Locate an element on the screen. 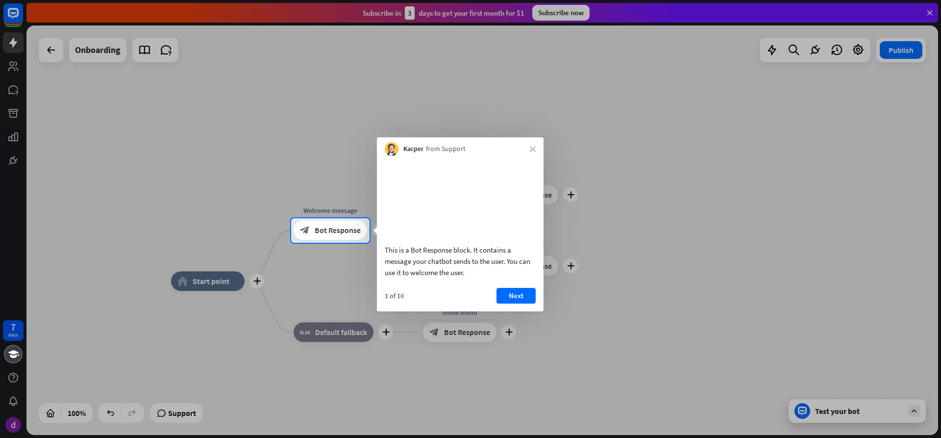 This screenshot has height=438, width=941. span: Bot Response is located at coordinates (338, 230).